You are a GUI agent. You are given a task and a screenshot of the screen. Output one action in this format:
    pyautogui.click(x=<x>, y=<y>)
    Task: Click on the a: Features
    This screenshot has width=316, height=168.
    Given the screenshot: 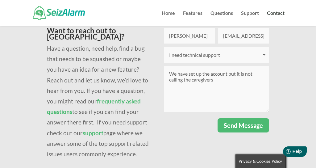 What is the action you would take?
    pyautogui.click(x=192, y=18)
    